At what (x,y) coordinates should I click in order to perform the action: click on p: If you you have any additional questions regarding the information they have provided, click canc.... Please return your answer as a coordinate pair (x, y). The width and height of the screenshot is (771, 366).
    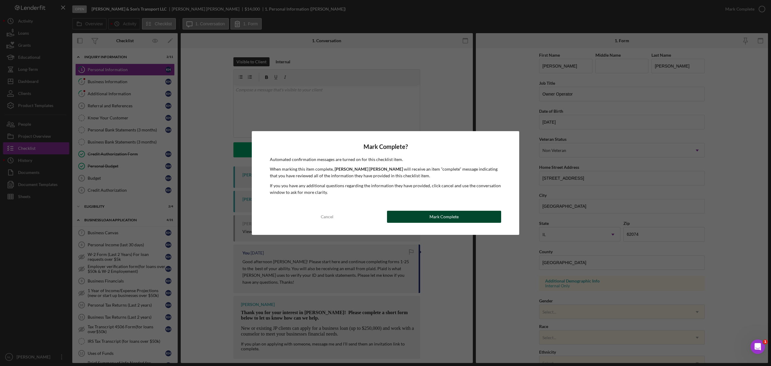
    Looking at the image, I should click on (386, 189).